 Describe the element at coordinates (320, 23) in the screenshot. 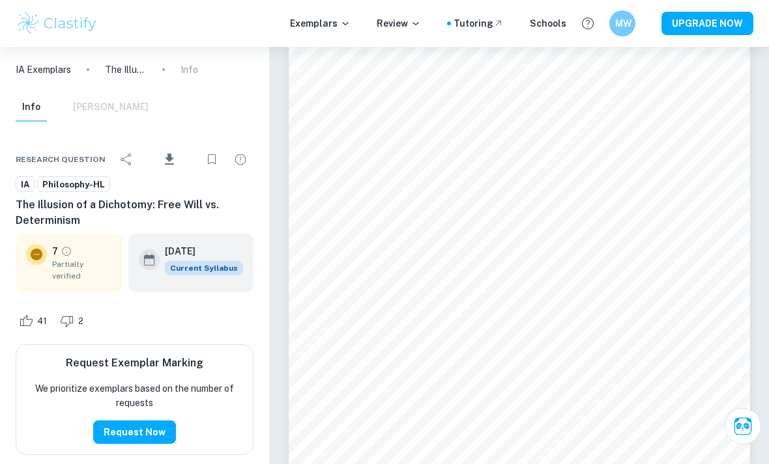

I see `p: Exemplars` at that location.